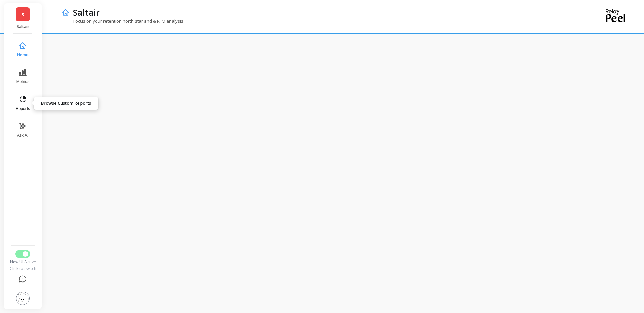 The height and width of the screenshot is (313, 644). What do you see at coordinates (23, 104) in the screenshot?
I see `button: Reports` at bounding box center [23, 104].